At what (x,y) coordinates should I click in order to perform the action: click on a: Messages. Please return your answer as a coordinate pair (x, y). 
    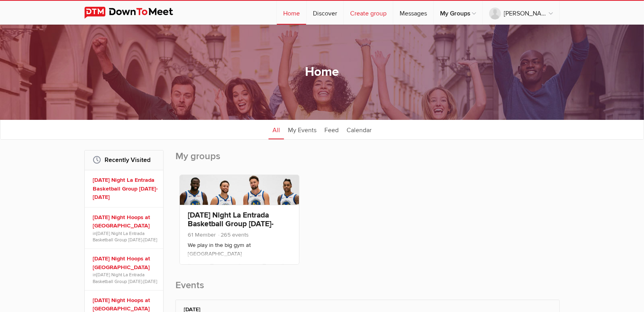
    Looking at the image, I should click on (413, 13).